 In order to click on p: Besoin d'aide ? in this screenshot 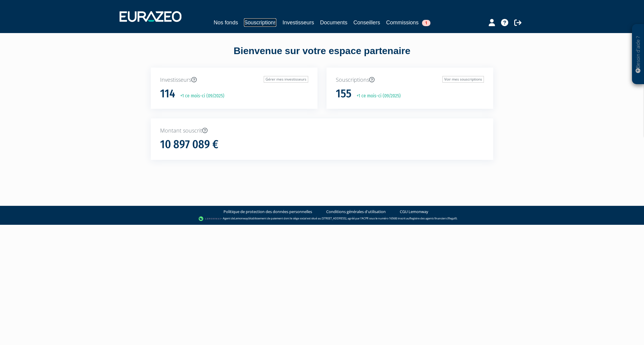, I will do `click(638, 54)`.